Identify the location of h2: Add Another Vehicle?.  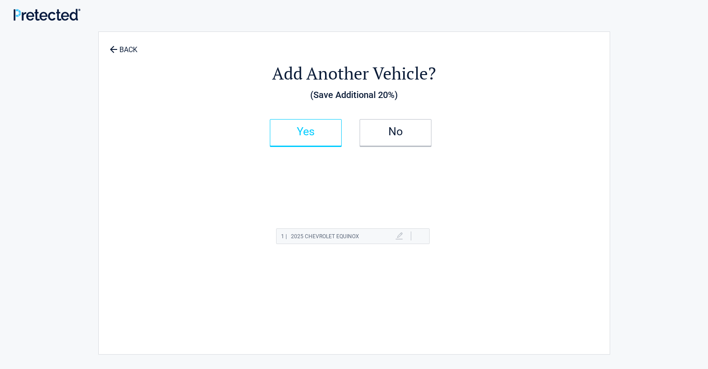
(354, 73).